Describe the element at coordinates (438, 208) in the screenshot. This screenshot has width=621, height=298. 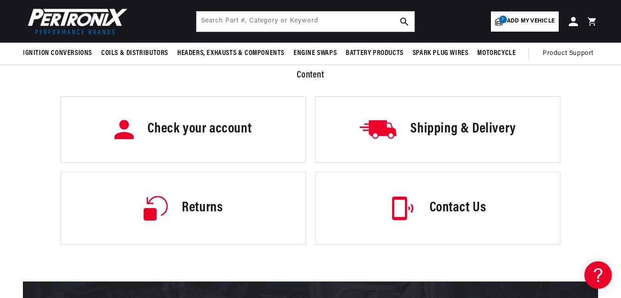
I see `a: Contact Us Contact Us` at that location.